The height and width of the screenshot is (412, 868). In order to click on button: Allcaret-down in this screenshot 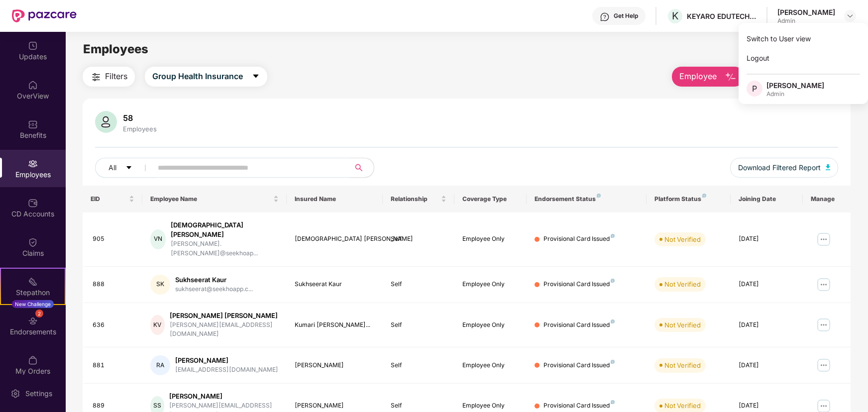, I will do `click(126, 167)`.